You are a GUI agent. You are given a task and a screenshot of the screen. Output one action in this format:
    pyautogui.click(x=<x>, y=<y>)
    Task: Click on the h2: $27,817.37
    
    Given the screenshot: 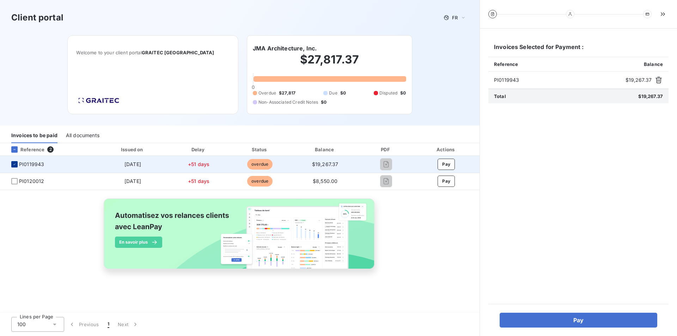 What is the action you would take?
    pyautogui.click(x=329, y=63)
    